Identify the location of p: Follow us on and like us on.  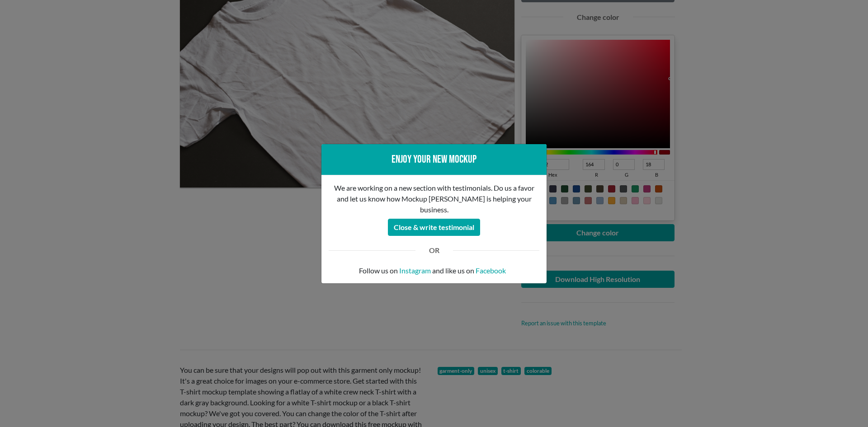
(434, 271).